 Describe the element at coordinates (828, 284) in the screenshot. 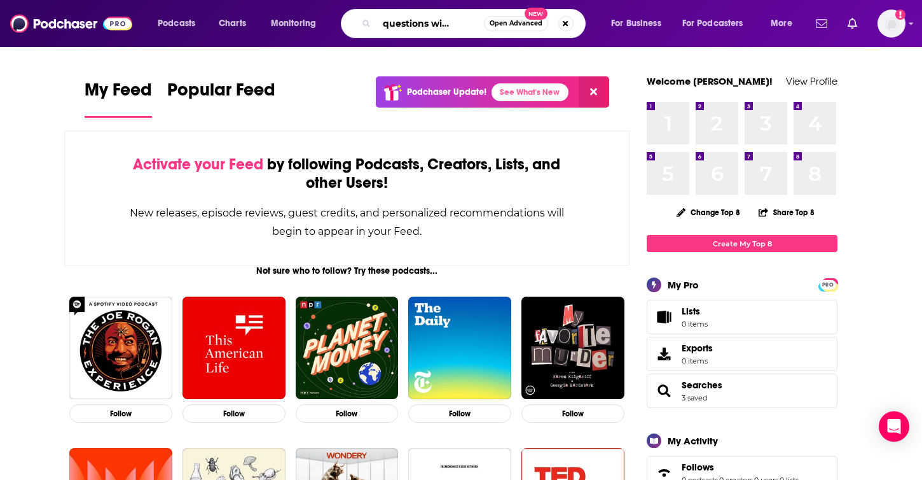

I see `a: PRO` at that location.